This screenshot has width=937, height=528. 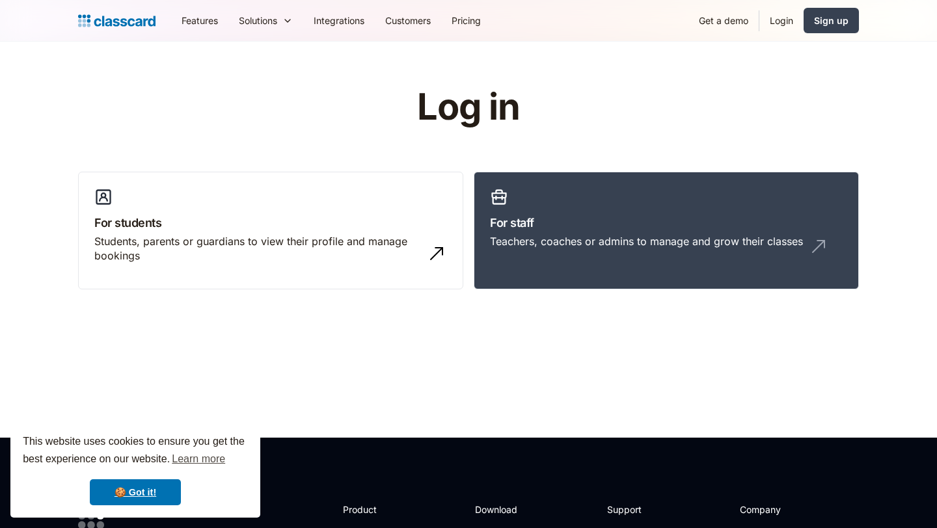 I want to click on div: Students, parents or guardians to view their profile and manage bookings, so click(x=258, y=249).